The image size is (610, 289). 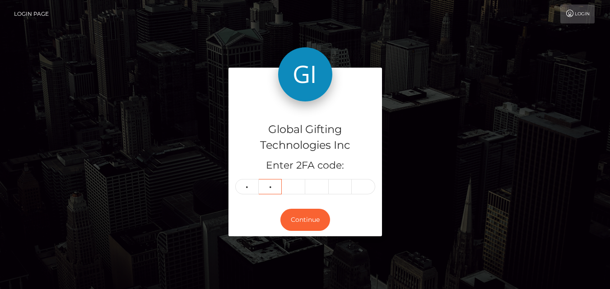 What do you see at coordinates (305, 166) in the screenshot?
I see `h5: Enter 2FA code:` at bounding box center [305, 166].